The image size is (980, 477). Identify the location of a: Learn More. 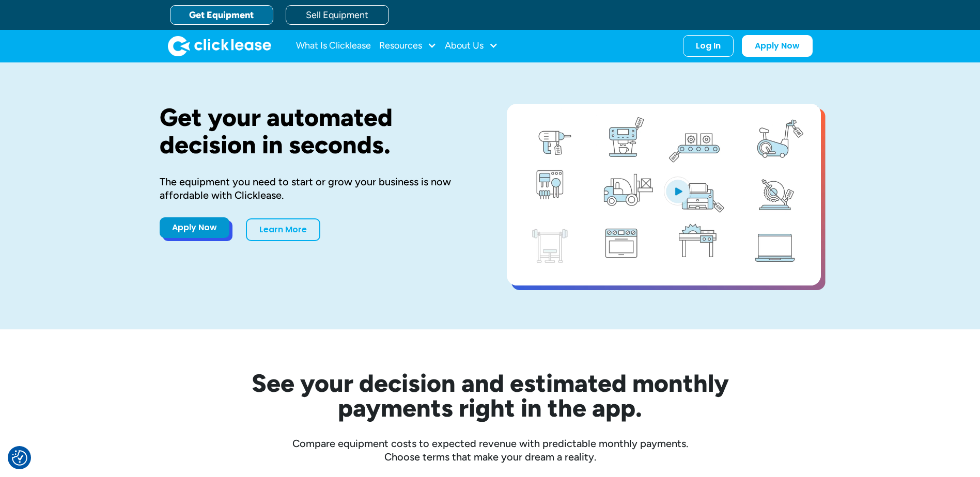
(283, 230).